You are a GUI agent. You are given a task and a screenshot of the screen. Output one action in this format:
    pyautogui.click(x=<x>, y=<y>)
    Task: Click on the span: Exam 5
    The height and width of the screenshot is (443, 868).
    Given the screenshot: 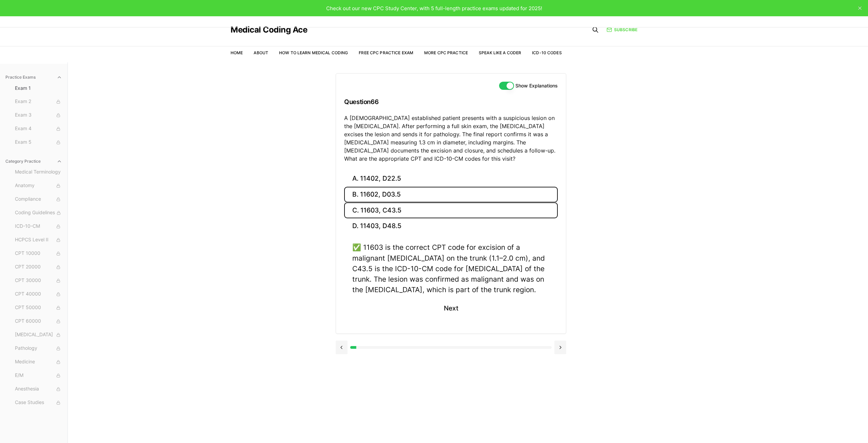 What is the action you would take?
    pyautogui.click(x=39, y=142)
    